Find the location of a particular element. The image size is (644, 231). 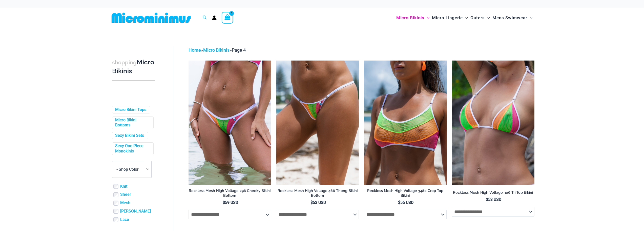

a: Reckless Mesh High Voltage 3480 Crop Top Bikini is located at coordinates (405, 194).